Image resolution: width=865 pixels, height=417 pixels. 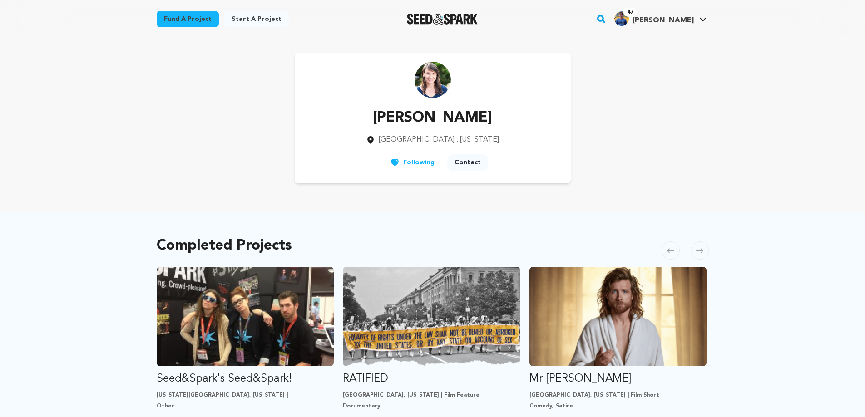 What do you see at coordinates (412, 163) in the screenshot?
I see `button: Following` at bounding box center [412, 163].